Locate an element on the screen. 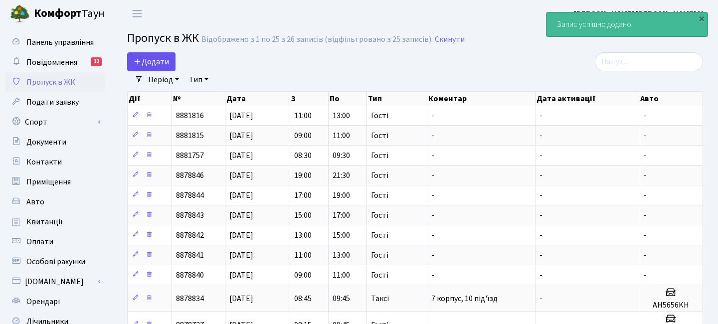 The width and height of the screenshot is (718, 324). h5: AH5656KH is located at coordinates (671, 305).